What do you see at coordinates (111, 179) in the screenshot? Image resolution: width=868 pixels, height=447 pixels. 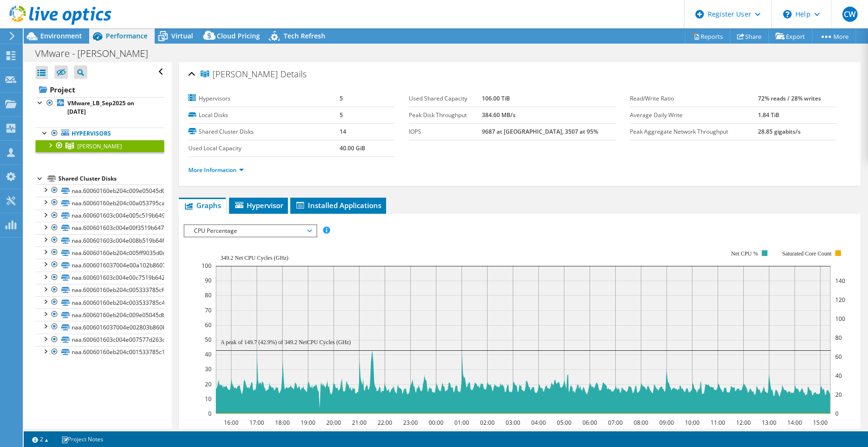 I see `div: Shared Cluster Disks` at bounding box center [111, 179].